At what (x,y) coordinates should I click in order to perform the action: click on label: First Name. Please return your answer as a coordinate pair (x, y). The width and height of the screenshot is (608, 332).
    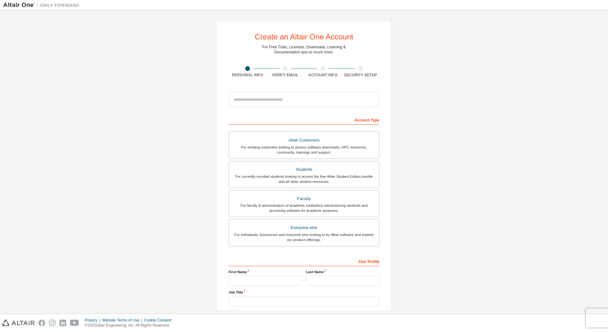
    Looking at the image, I should click on (265, 272).